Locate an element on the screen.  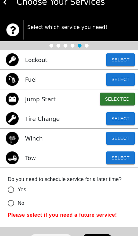
span: Yes is located at coordinates (22, 190).